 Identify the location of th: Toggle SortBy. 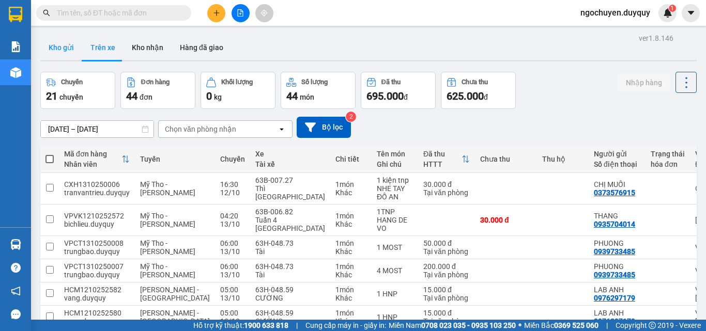
(97, 159).